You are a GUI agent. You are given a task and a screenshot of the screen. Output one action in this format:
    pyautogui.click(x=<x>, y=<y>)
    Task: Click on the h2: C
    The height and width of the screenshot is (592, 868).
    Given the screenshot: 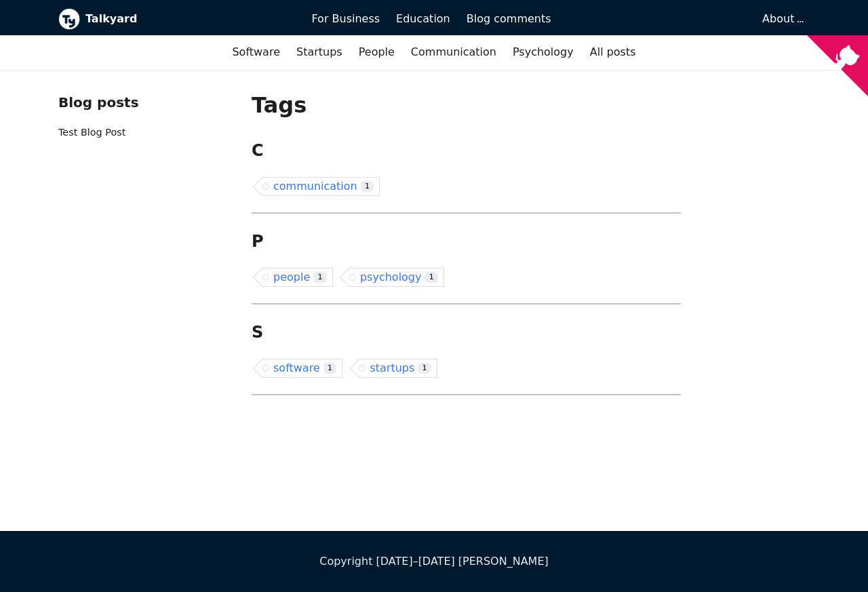 What is the action you would take?
    pyautogui.click(x=466, y=150)
    